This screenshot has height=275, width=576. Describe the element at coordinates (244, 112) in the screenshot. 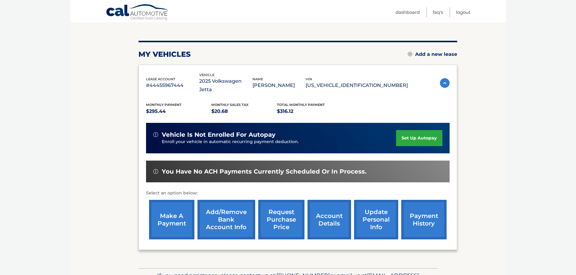

I see `p: $20.68` at that location.